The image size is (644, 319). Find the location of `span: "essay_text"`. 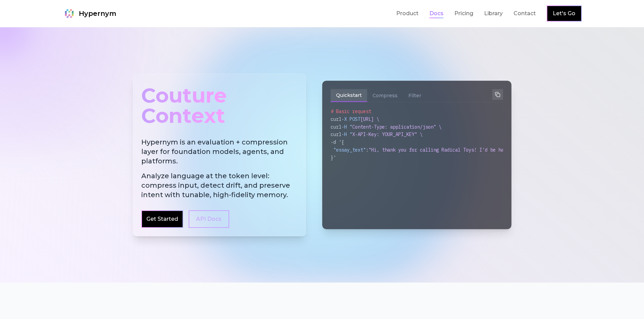

span: "essay_text" is located at coordinates (350, 150).